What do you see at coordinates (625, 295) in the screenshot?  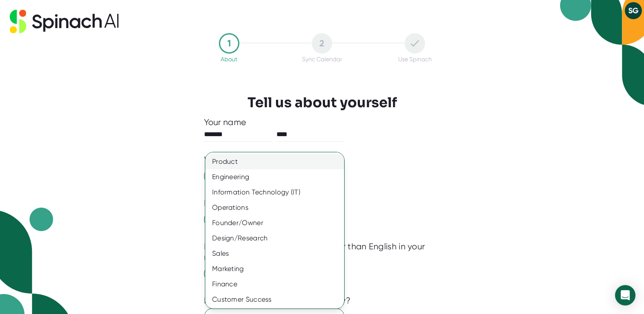 I see `div: Open Intercom Messenger` at bounding box center [625, 295].